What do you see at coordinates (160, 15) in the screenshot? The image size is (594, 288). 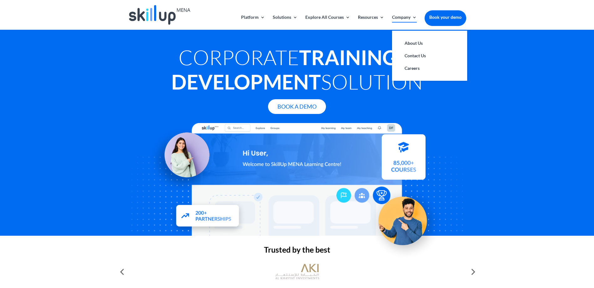 I see `img: Skillup Mena` at bounding box center [160, 15].